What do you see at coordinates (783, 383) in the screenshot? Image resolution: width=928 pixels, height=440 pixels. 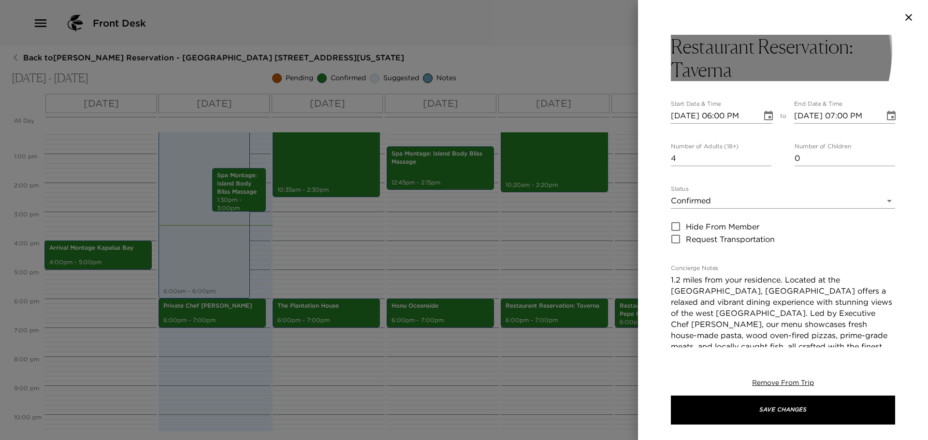 I see `span: Remove From Trip` at bounding box center [783, 383].